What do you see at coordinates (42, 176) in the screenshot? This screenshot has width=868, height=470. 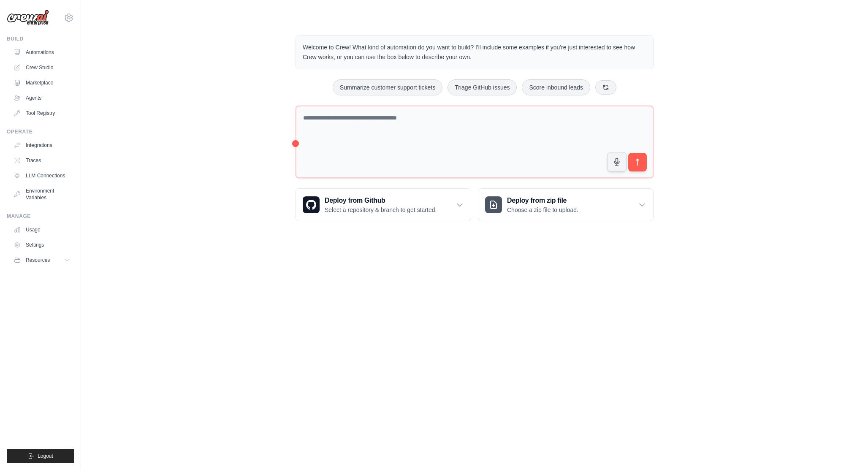 I see `a: LLM Connections` at bounding box center [42, 176].